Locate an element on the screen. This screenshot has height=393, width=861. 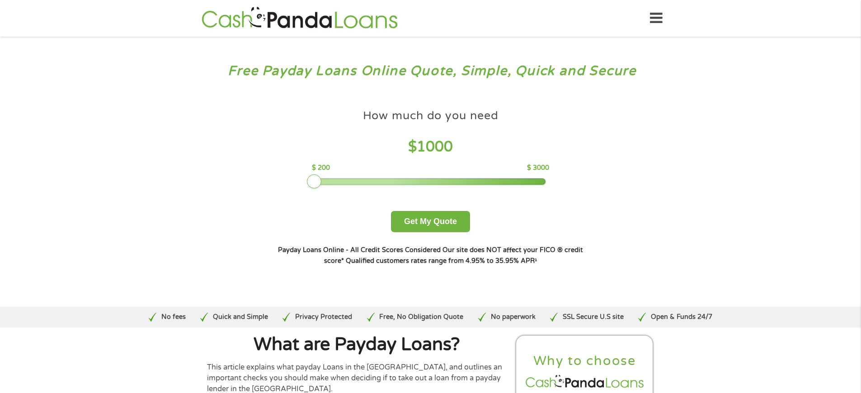
p: Open & Funds 24/7 is located at coordinates (682, 317).